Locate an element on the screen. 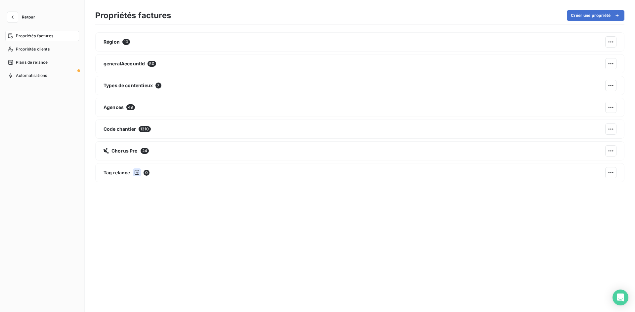 The image size is (635, 312). span: Chorus Pro is located at coordinates (125, 151).